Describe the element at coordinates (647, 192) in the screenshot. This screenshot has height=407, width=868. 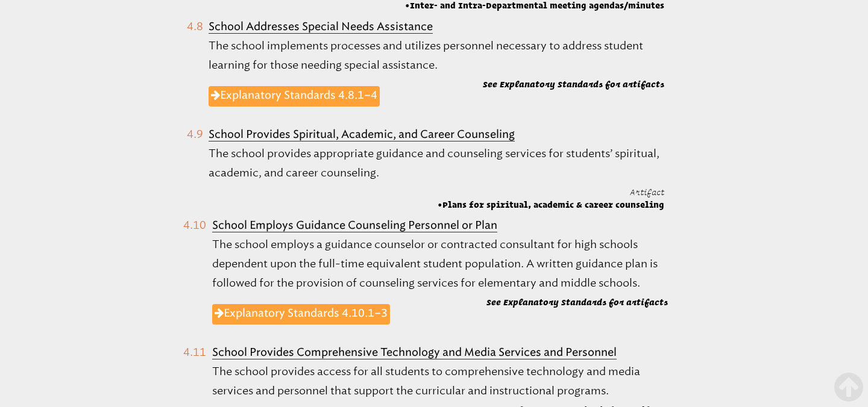
I see `span: Artifact` at that location.